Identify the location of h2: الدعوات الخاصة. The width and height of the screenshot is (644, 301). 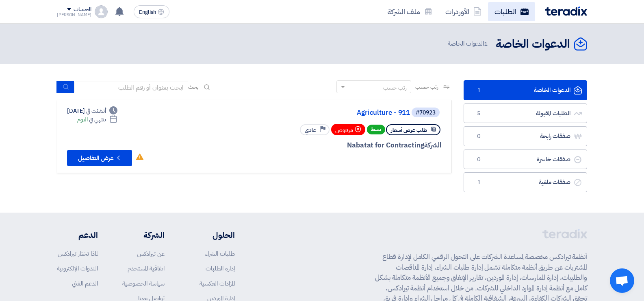
(533, 44).